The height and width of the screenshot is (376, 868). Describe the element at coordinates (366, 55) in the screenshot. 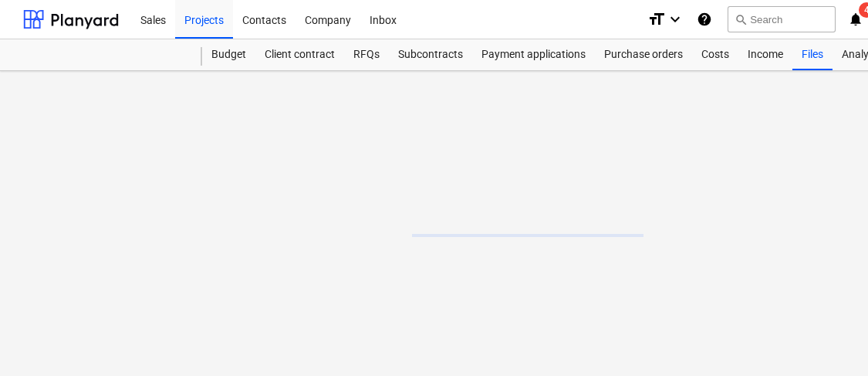

I see `a: RFQs` at that location.